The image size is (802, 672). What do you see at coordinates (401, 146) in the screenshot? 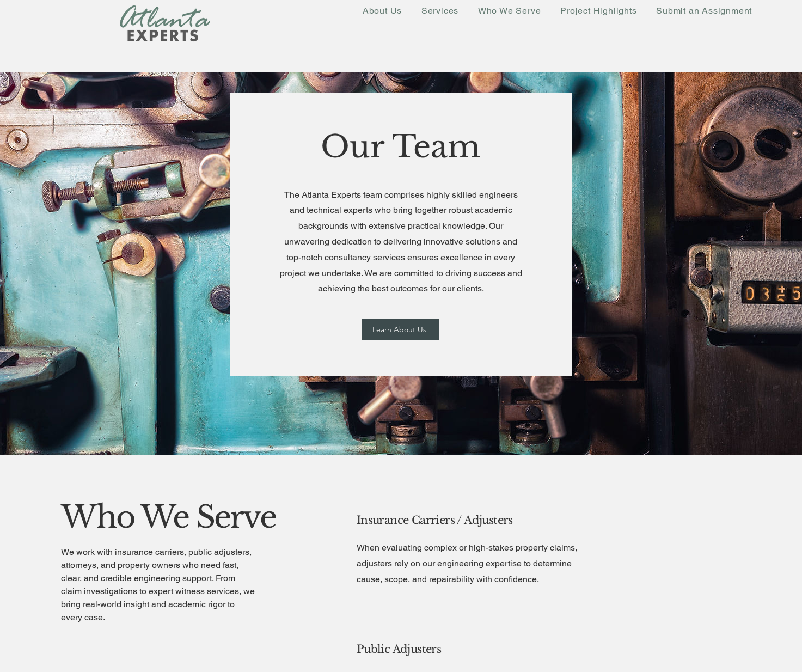
I see `span: Our Team` at bounding box center [401, 146].